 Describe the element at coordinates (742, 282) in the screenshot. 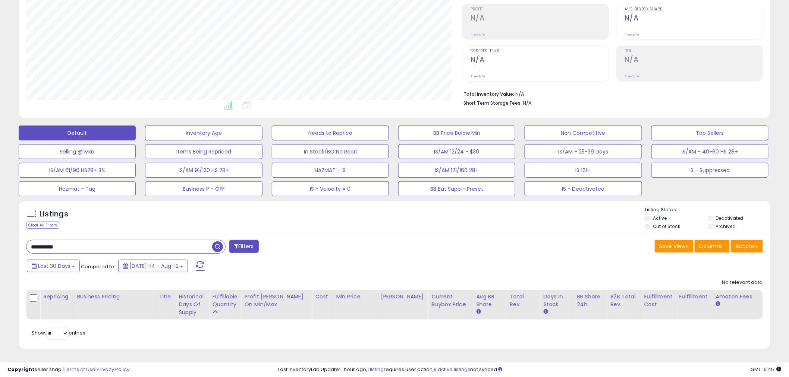

I see `div: No relevant data` at that location.